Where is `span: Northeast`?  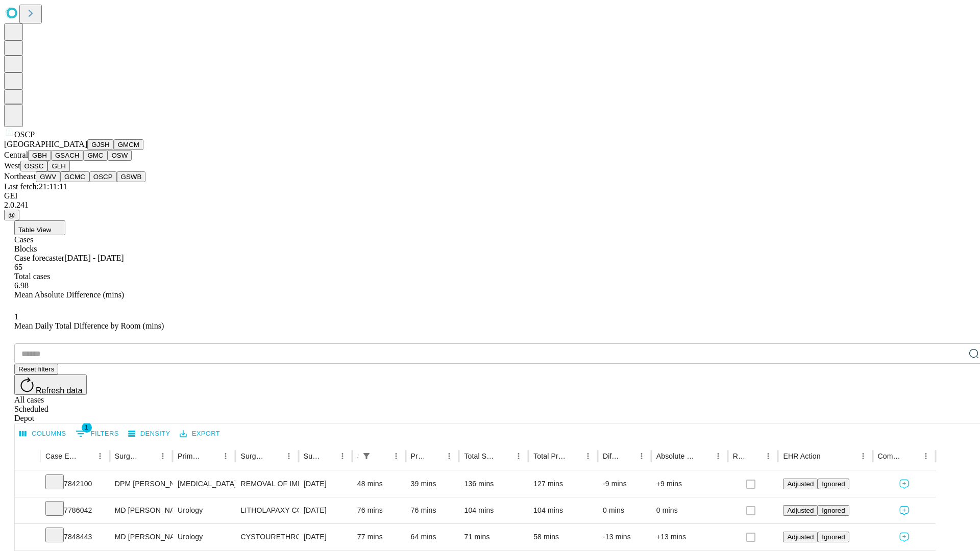 span: Northeast is located at coordinates (20, 176).